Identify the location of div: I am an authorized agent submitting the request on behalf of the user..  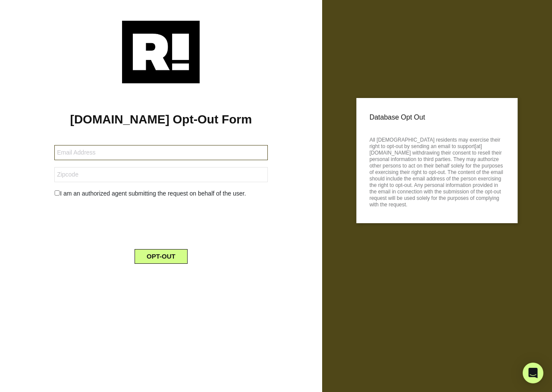
(161, 193).